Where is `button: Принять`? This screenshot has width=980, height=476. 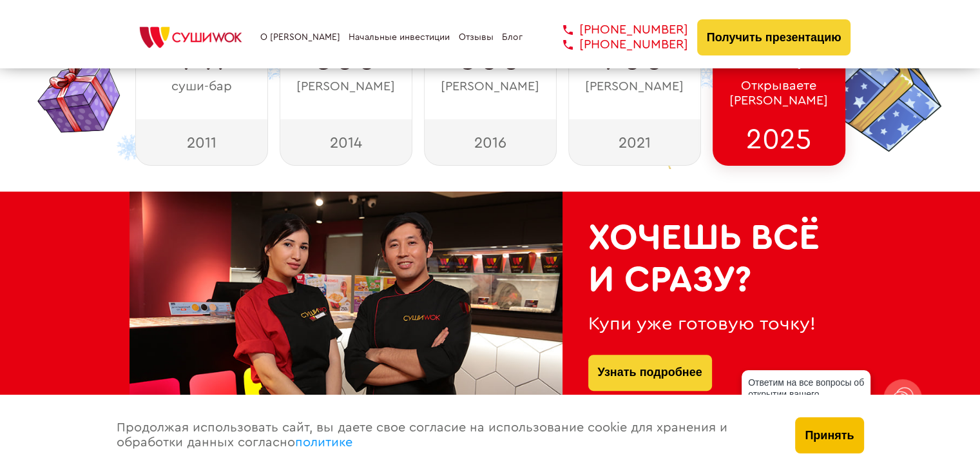 button: Принять is located at coordinates (829, 435).